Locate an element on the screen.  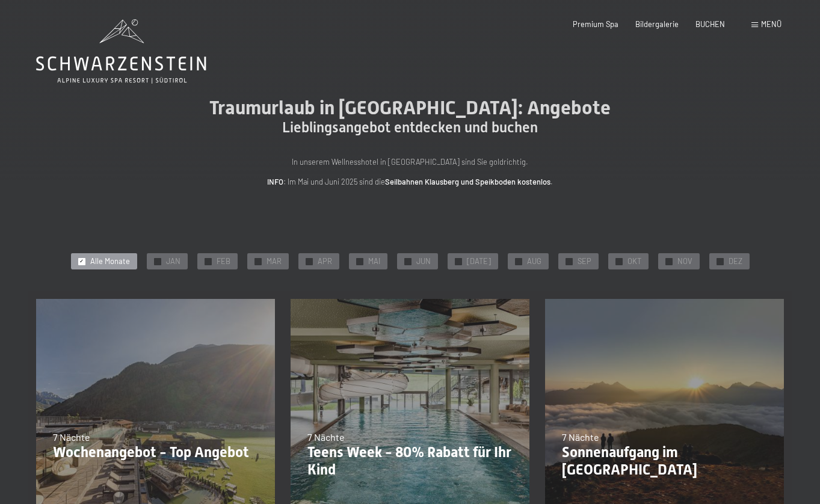
span: JAN is located at coordinates (173, 262).